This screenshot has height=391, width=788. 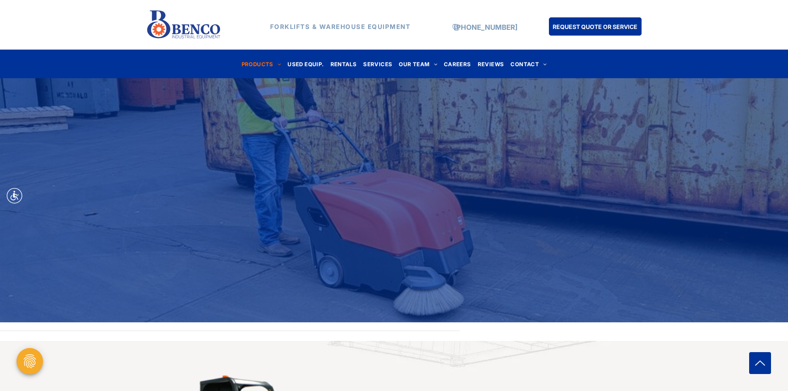 What do you see at coordinates (528, 64) in the screenshot?
I see `a: CONTACT` at bounding box center [528, 64].